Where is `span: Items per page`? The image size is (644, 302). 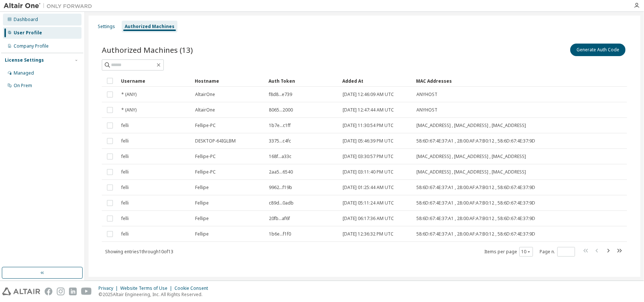 span: Items per page is located at coordinates (509, 252).